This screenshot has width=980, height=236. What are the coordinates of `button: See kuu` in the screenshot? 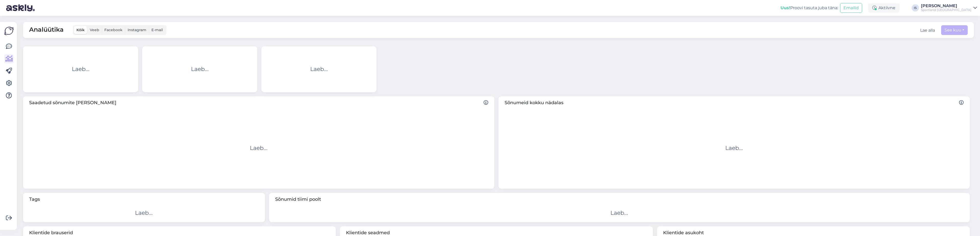 It's located at (954, 30).